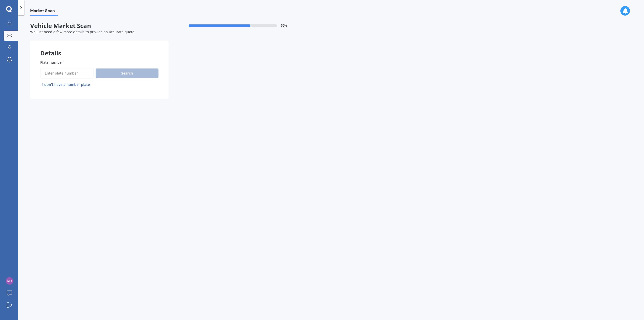  What do you see at coordinates (44, 11) in the screenshot?
I see `span: Market Scan` at bounding box center [44, 11].